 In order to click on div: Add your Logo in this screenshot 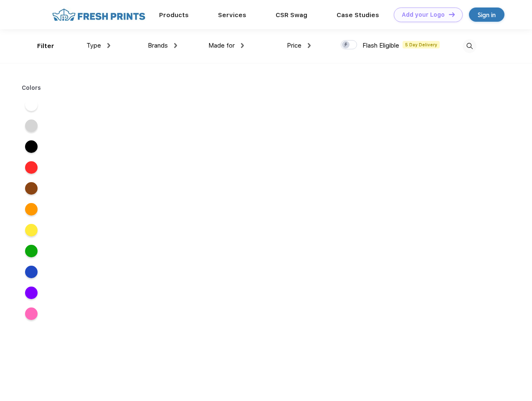, I will do `click(423, 14)`.